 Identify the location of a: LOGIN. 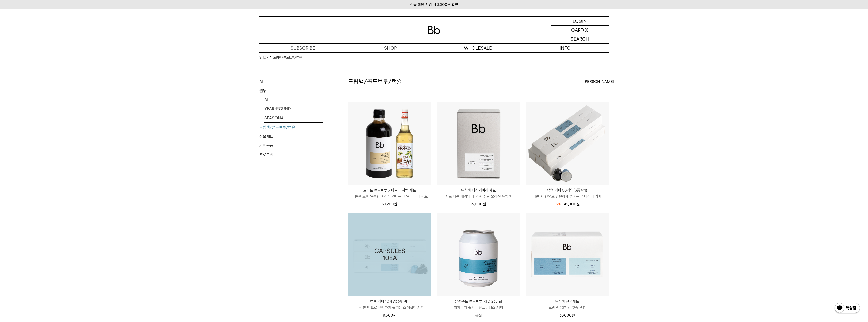
(580, 21).